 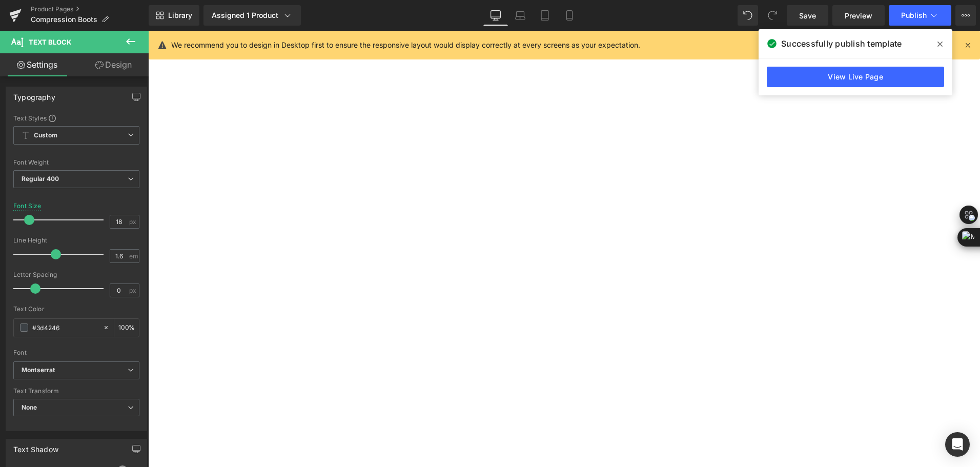 I want to click on a: Design, so click(x=113, y=65).